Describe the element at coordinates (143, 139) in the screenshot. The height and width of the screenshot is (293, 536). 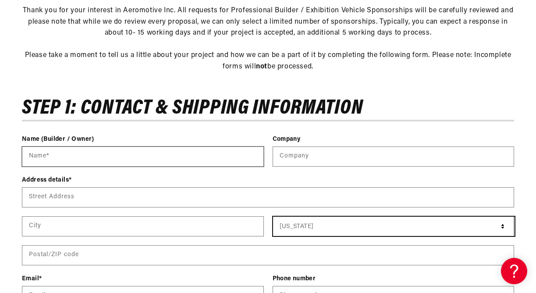
I see `div: Name (Builder / Owner)` at that location.